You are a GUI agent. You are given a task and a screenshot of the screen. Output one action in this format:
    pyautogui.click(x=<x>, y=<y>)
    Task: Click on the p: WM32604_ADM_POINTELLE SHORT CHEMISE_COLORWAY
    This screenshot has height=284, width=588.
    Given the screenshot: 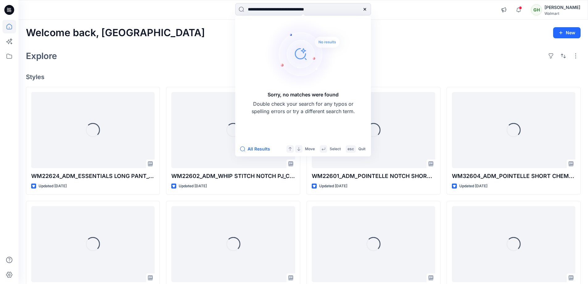 What is the action you would take?
    pyautogui.click(x=513, y=176)
    